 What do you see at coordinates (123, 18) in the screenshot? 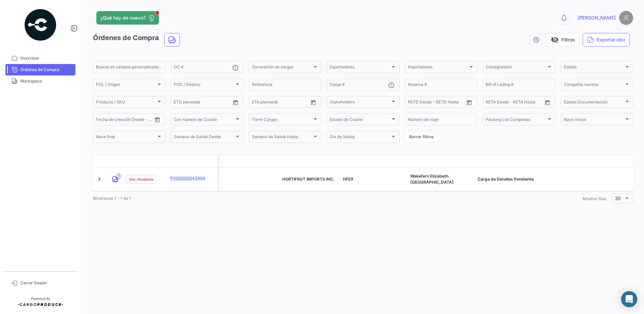
I see `span: ¿Qué hay de nuevo?` at bounding box center [123, 18].